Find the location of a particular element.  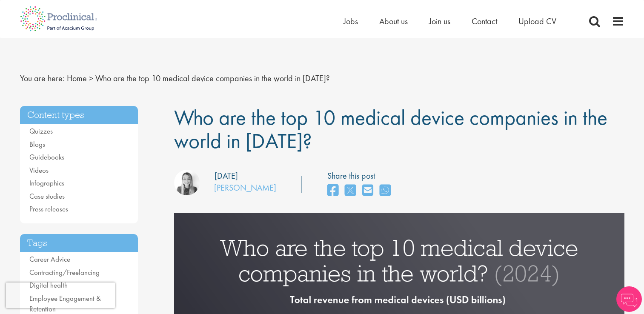

img: Chatbot is located at coordinates (629, 299).